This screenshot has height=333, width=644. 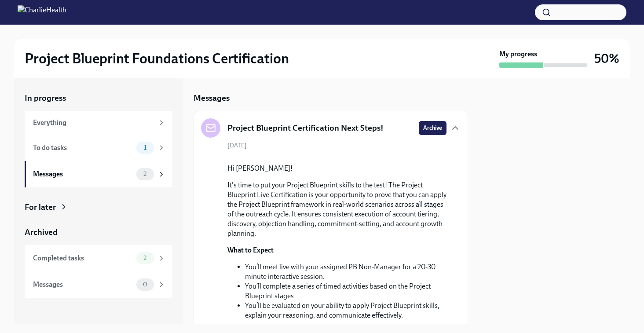 What do you see at coordinates (99, 285) in the screenshot?
I see `a: Messages0` at bounding box center [99, 285].